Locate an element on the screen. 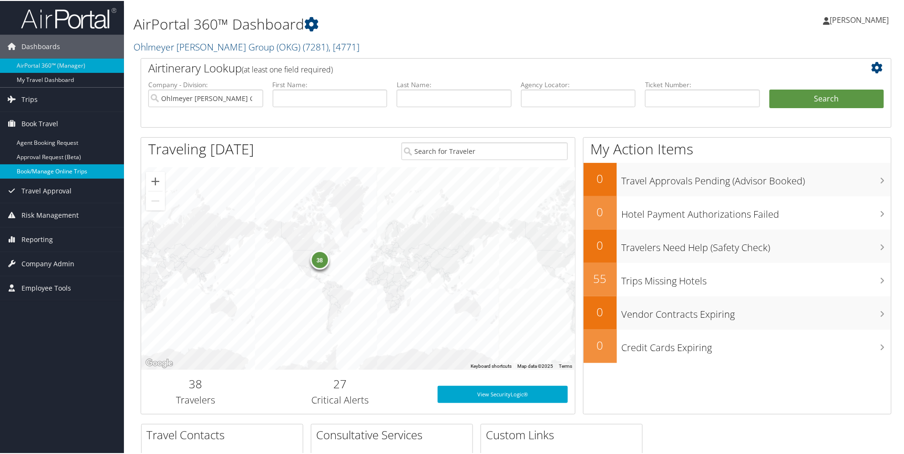 The image size is (904, 454). h2: 27 is located at coordinates (340, 383).